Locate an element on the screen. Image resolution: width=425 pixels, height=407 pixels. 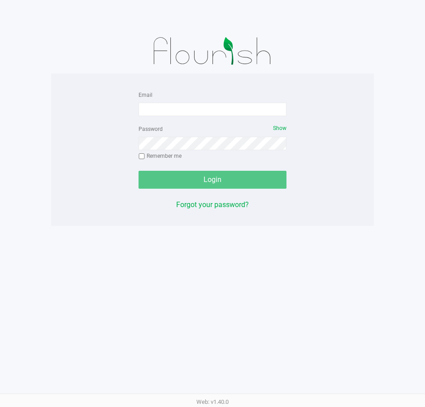
label: Email is located at coordinates (145, 95).